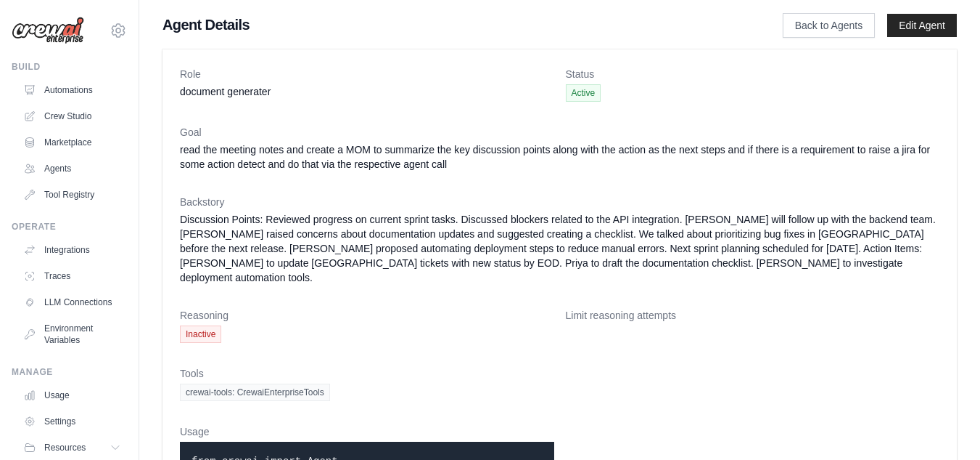 This screenshot has width=980, height=460. What do you see at coordinates (72, 195) in the screenshot?
I see `a: Tool Registry` at bounding box center [72, 195].